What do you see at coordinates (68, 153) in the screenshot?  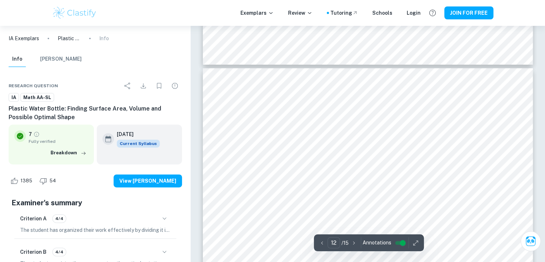 I see `button: Breakdown` at bounding box center [68, 153].